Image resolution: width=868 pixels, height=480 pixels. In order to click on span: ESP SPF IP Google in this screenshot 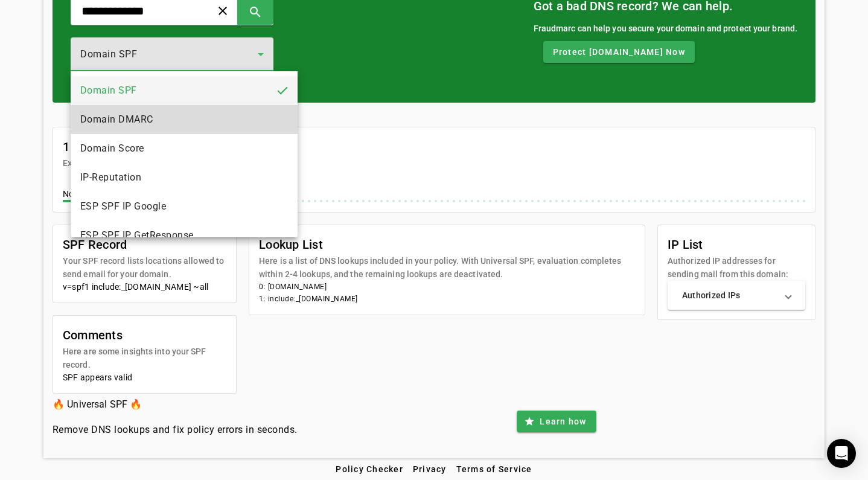, I will do `click(123, 206)`.